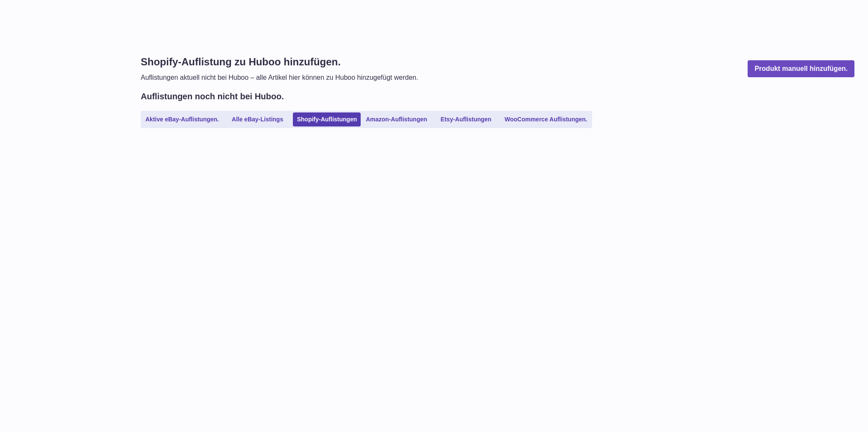 The height and width of the screenshot is (432, 868). Describe the element at coordinates (546, 119) in the screenshot. I see `a: WooCommerce Auflistungen.` at that location.